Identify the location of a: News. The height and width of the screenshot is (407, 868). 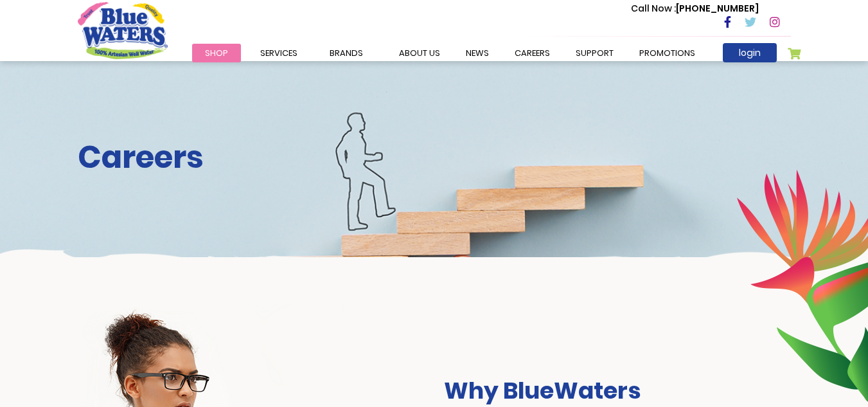
(477, 53).